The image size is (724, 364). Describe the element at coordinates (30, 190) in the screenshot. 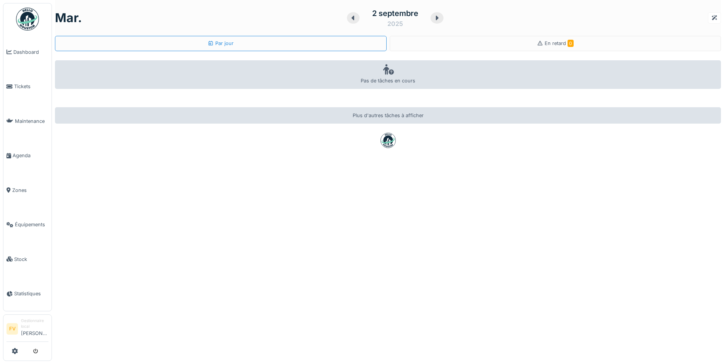

I see `span: Zones` at that location.